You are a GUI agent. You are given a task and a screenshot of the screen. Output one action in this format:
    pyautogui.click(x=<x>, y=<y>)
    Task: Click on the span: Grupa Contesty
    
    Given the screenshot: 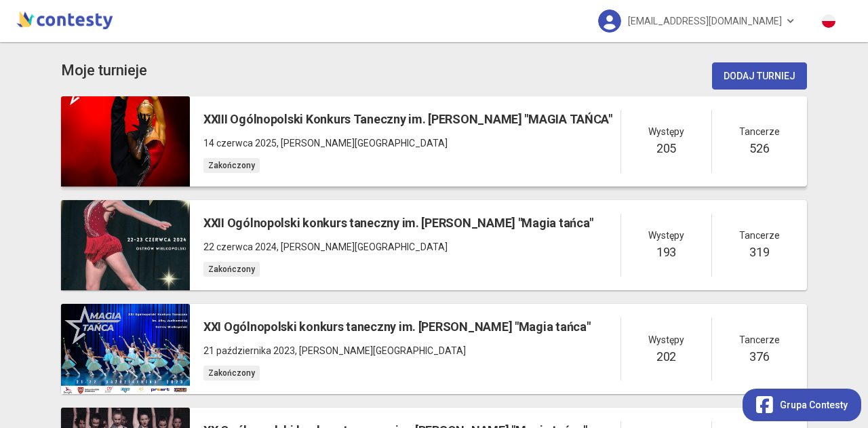 What is the action you would take?
    pyautogui.click(x=814, y=405)
    